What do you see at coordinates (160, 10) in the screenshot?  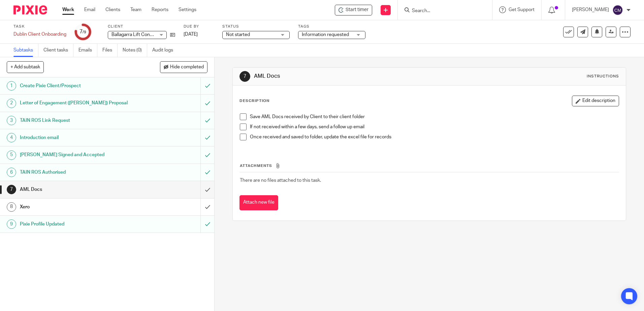 I see `a: Reports` at bounding box center [160, 10].